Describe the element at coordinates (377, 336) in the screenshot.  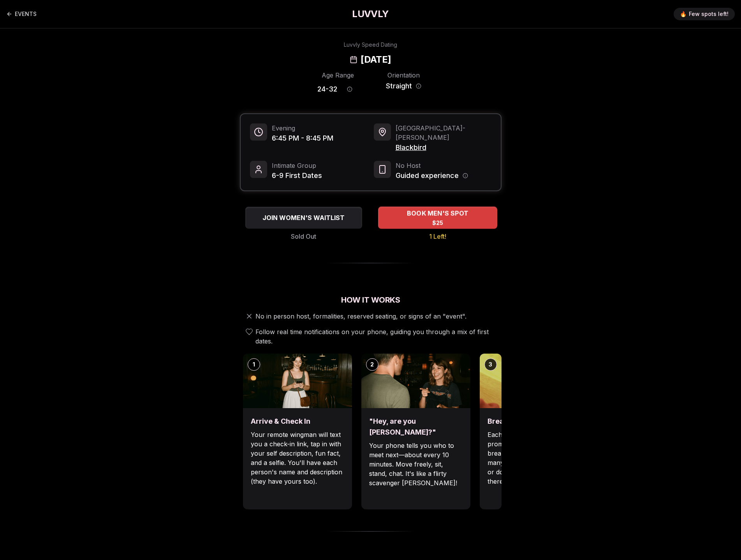
I see `span: Follow real time notifications on your phone, guiding you through a mix of first dates.` at that location.